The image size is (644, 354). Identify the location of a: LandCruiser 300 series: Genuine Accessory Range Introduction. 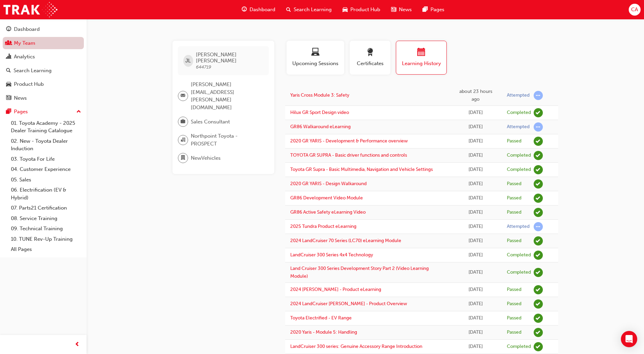
(356, 347).